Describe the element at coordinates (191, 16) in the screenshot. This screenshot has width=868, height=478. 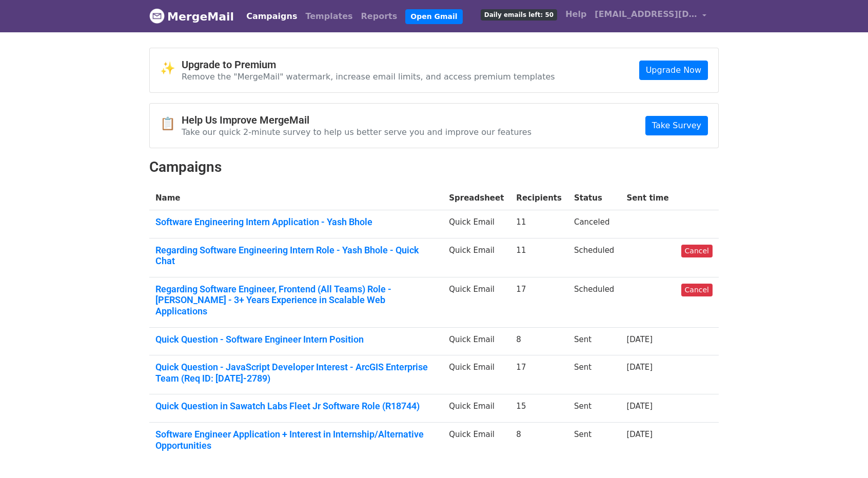
I see `a: MergeMail` at that location.